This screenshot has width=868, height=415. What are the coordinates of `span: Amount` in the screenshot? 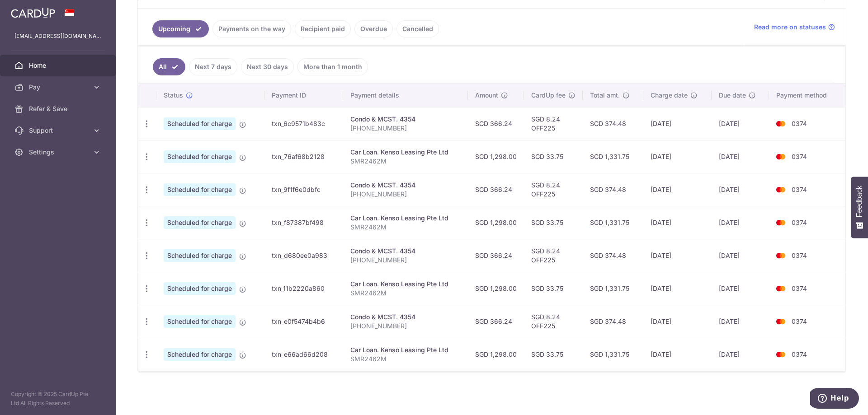 It's located at (486, 96).